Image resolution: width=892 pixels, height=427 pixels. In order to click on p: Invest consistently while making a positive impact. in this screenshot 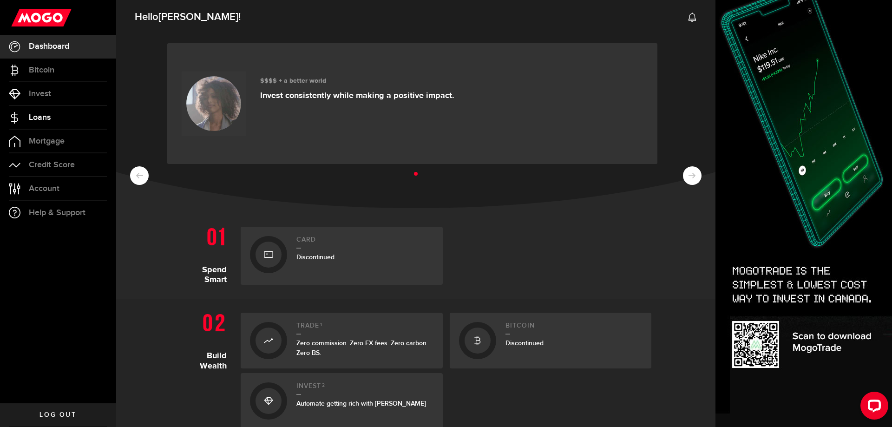, I will do `click(357, 96)`.